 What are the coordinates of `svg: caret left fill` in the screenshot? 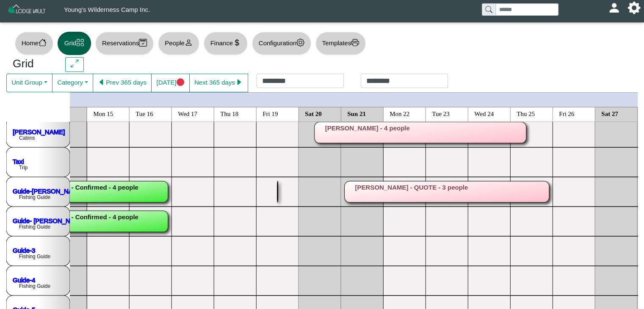 It's located at (101, 82).